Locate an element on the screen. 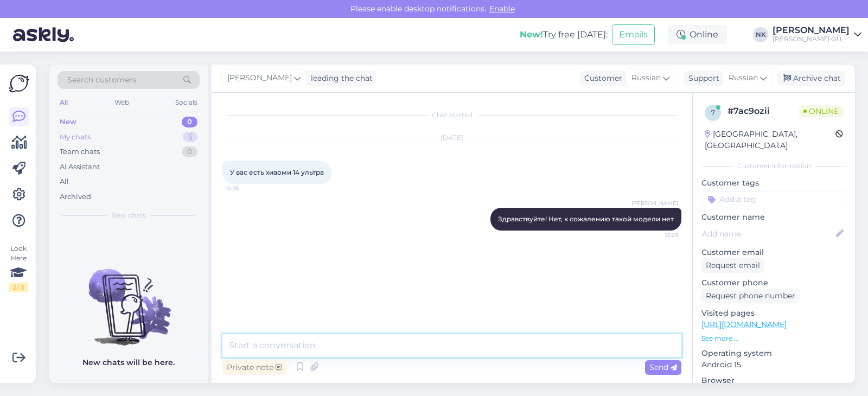  p: Android 15 is located at coordinates (773, 364).